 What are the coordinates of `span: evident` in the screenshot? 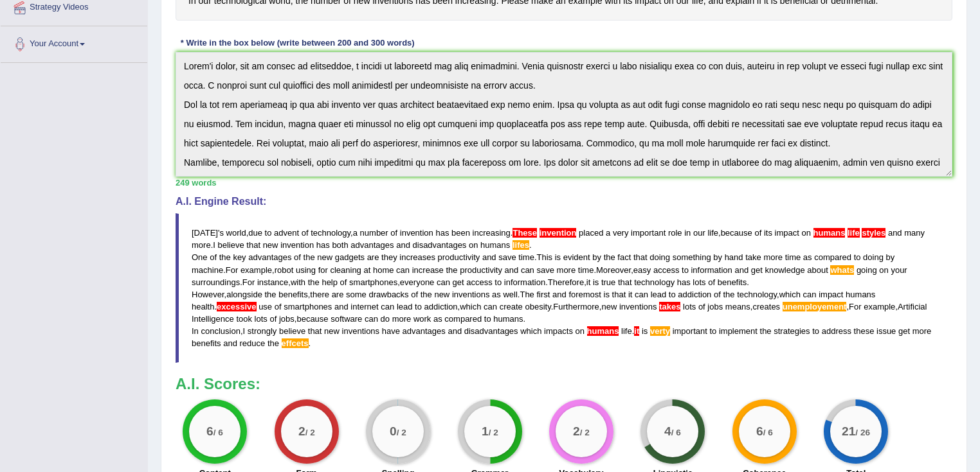 It's located at (576, 257).